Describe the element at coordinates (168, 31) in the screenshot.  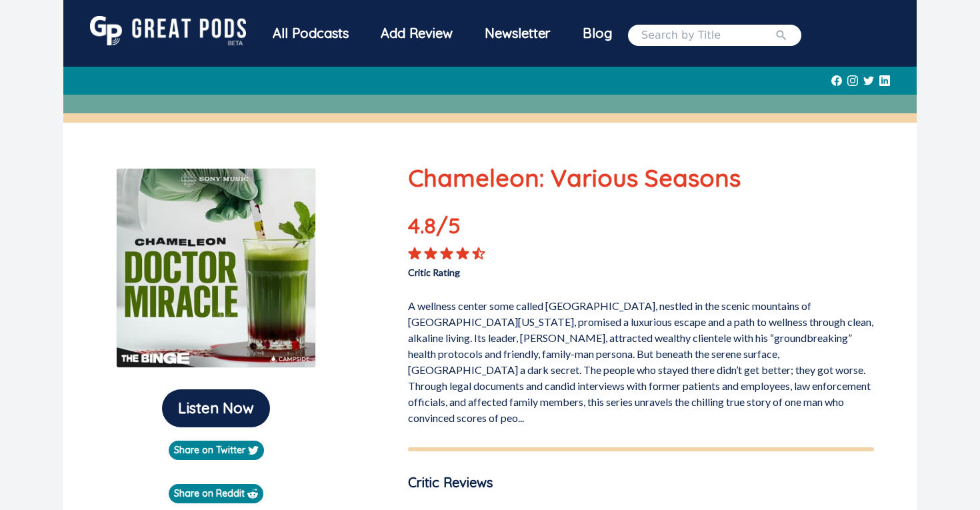
I see `a: GreatPods` at that location.